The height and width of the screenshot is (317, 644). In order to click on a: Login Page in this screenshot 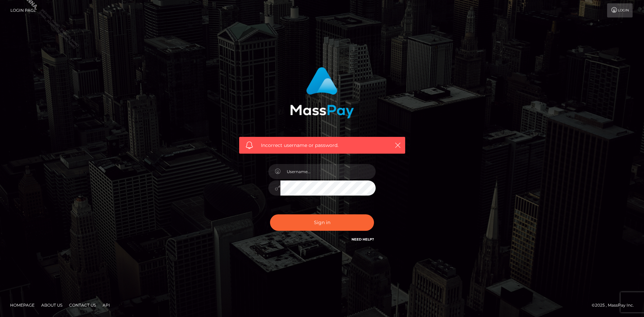, I will do `click(23, 10)`.